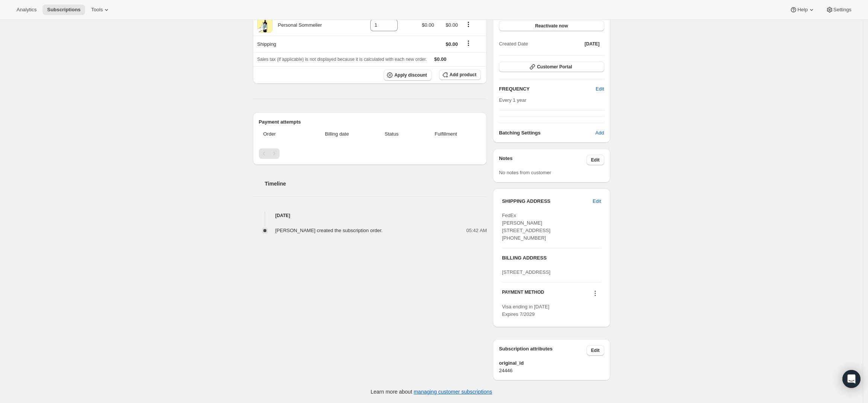 The width and height of the screenshot is (868, 403). I want to click on span: Settings, so click(842, 10).